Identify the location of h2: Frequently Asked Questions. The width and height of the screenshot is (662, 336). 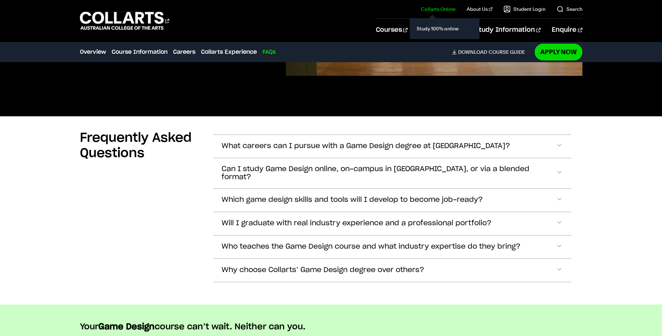
(141, 146).